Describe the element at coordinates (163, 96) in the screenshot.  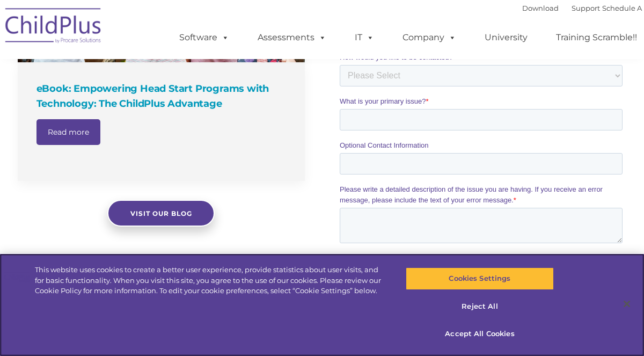
I see `h4: eBook: Empowering Head Start Programs with Technology: The ChildPlus Advantage` at that location.